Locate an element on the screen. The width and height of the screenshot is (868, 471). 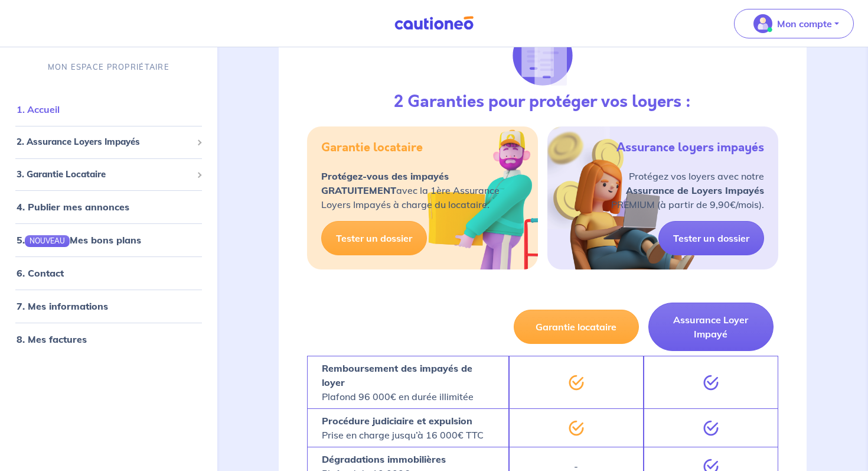
span: 3. Garantie Locataire is located at coordinates (104, 174).